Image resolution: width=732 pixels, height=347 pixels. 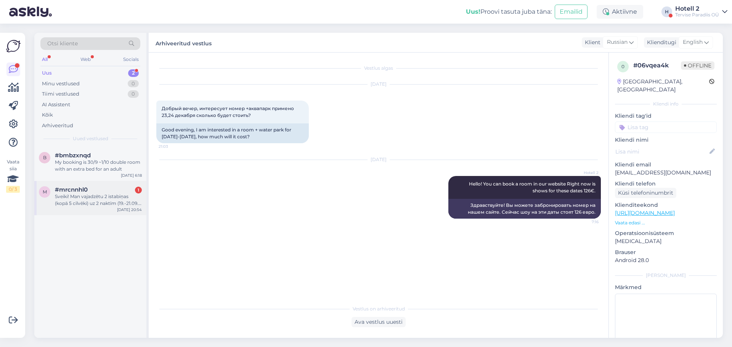 I want to click on a: Hotell 2Tervise Paradiis OÜ, so click(x=701, y=12).